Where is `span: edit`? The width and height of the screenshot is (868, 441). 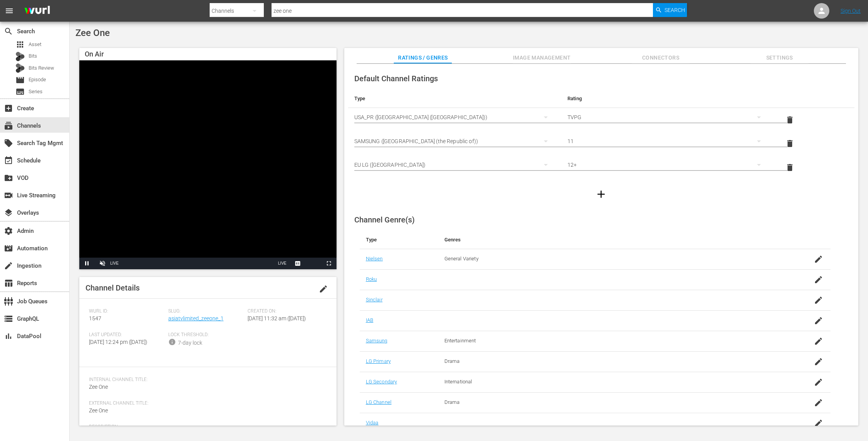 span: edit is located at coordinates (324, 289).